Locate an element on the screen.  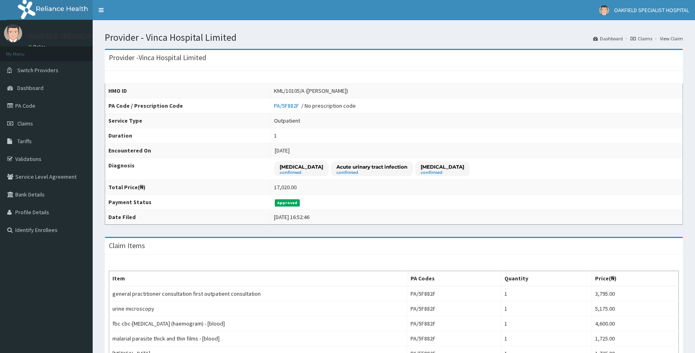
td: 4,600.00 is located at coordinates (635, 323).